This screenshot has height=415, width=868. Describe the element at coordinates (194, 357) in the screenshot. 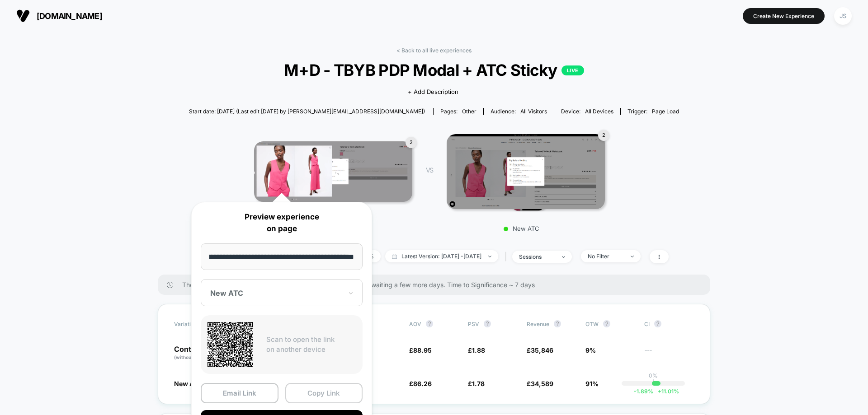

I see `span: (without changes)` at that location.